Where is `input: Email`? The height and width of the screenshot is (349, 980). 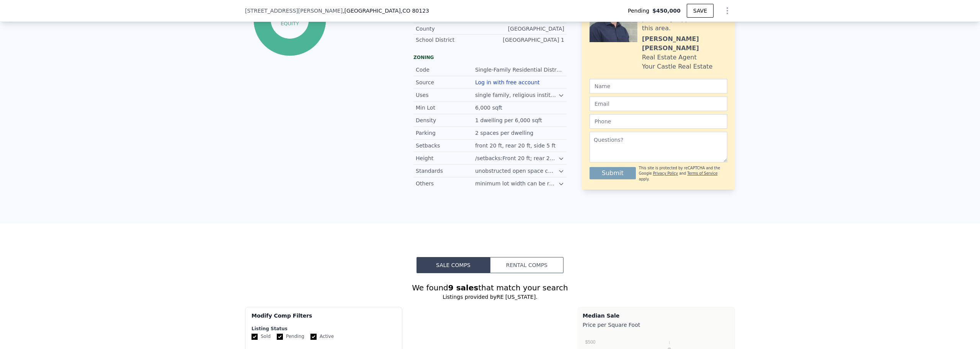 input: Email is located at coordinates (659, 104).